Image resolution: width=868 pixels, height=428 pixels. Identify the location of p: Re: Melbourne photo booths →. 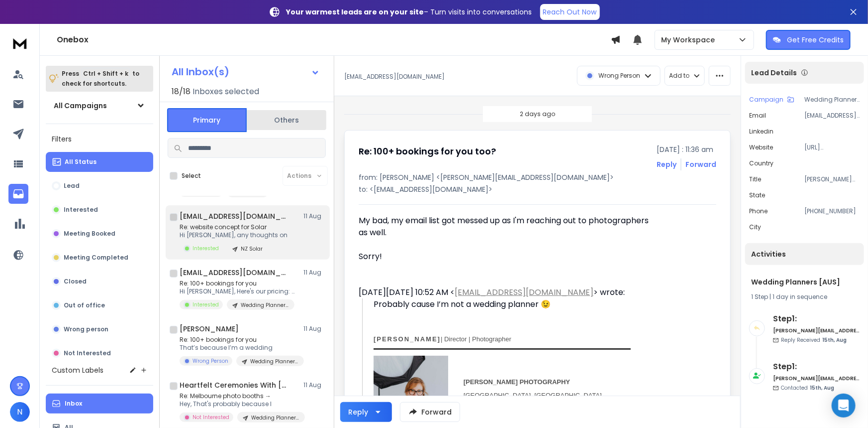
(239, 396).